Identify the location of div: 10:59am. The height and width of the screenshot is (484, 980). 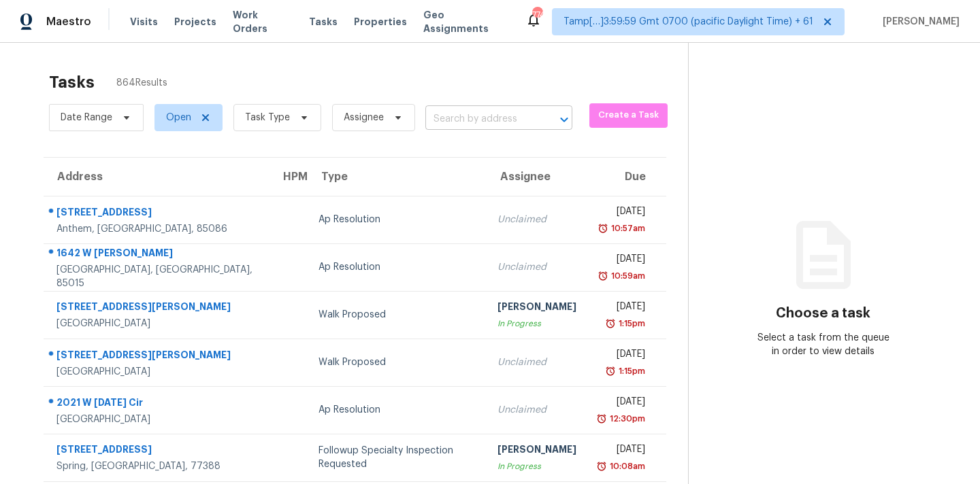
(627, 276).